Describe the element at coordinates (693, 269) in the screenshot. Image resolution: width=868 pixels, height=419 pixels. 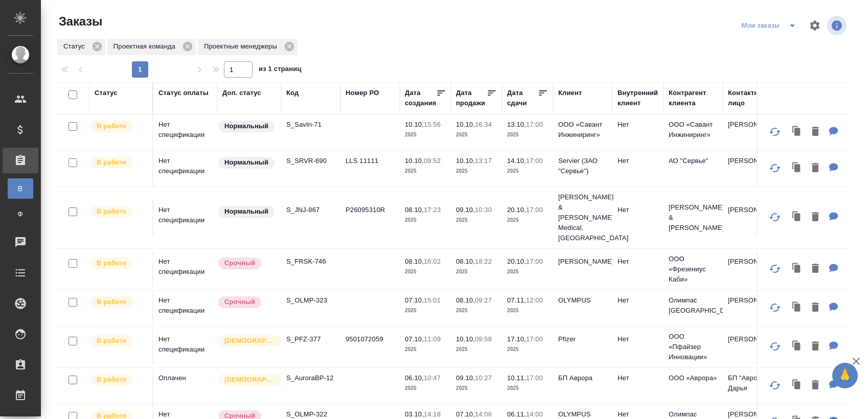
I see `p: ООО «Фрезениус Каби»` at that location.